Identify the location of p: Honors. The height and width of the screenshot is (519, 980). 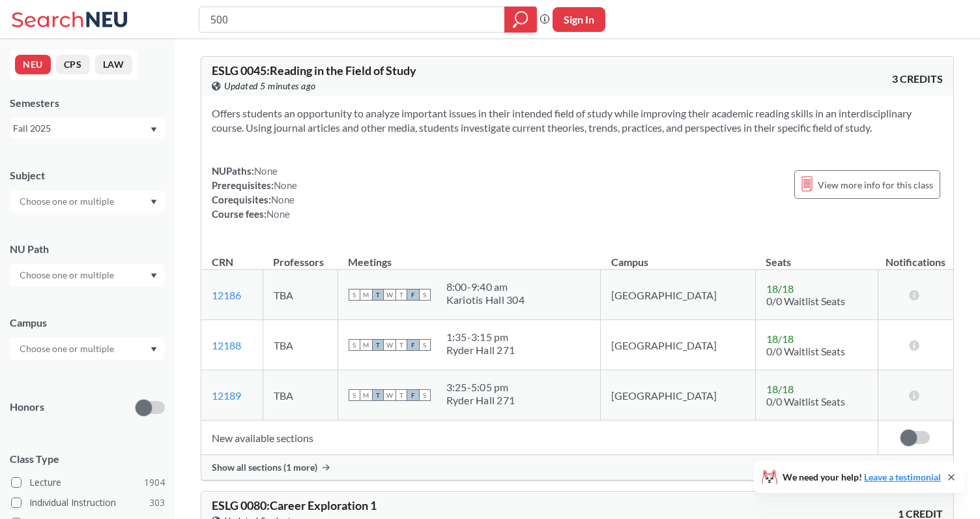
(27, 407).